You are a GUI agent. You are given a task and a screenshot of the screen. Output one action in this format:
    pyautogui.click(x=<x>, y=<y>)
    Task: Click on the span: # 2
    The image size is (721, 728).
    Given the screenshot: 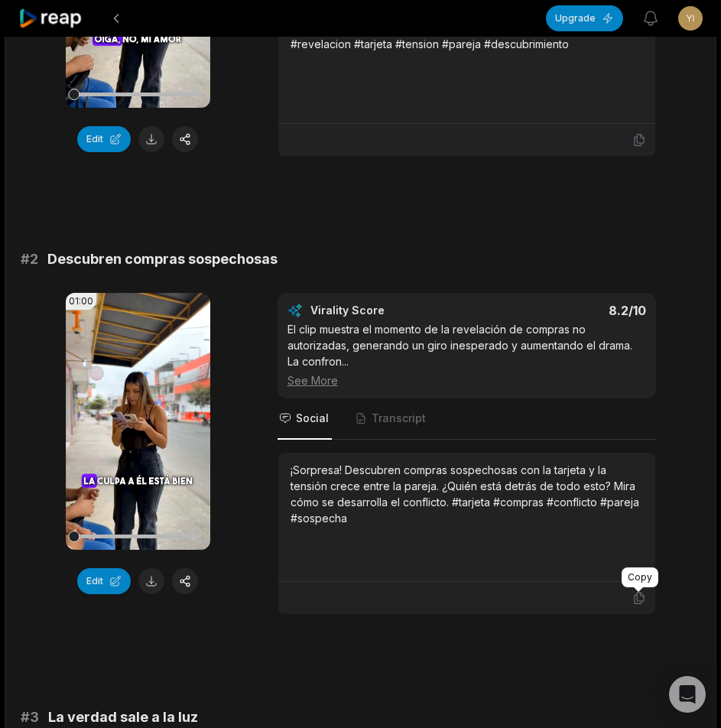 What is the action you would take?
    pyautogui.click(x=29, y=259)
    